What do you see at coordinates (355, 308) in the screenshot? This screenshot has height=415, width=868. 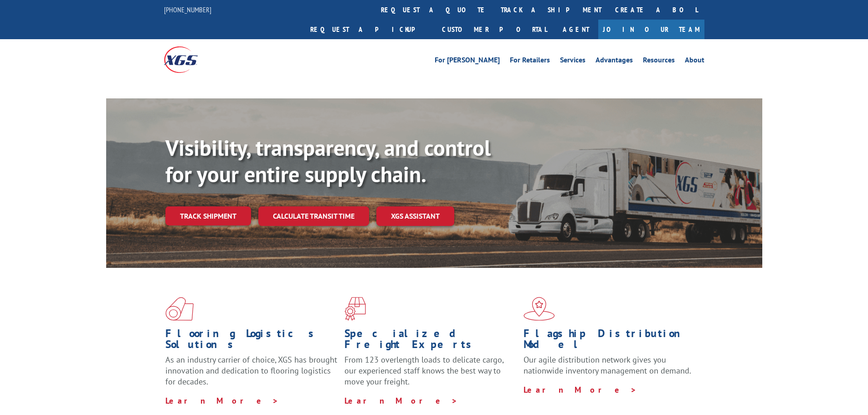 I see `img: xgs-icon-focused-on-flooring-red` at bounding box center [355, 308].